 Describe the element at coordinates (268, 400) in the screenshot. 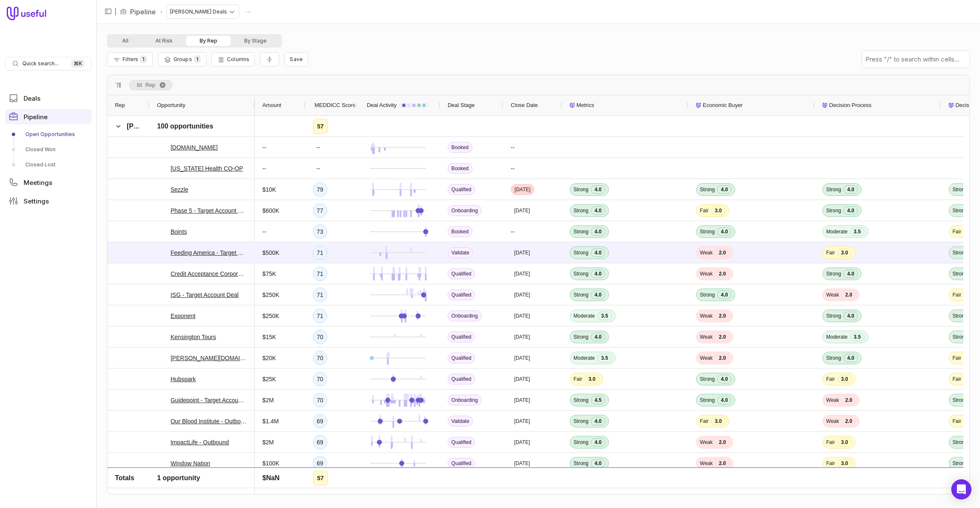

I see `span: $2M` at that location.